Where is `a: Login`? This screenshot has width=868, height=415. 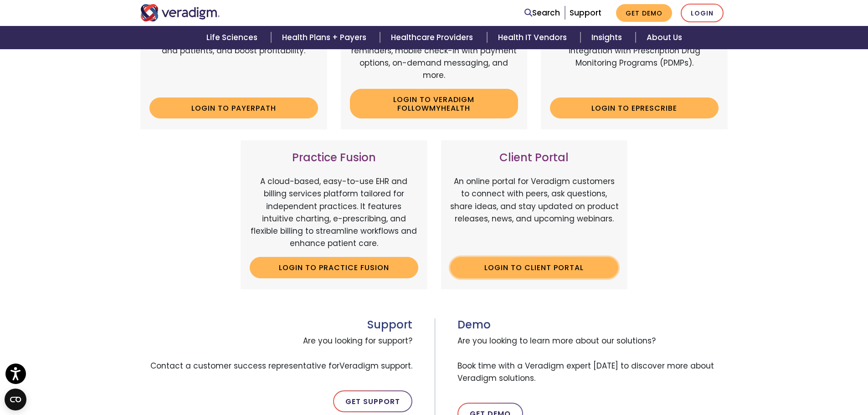
a: Login is located at coordinates (702, 13).